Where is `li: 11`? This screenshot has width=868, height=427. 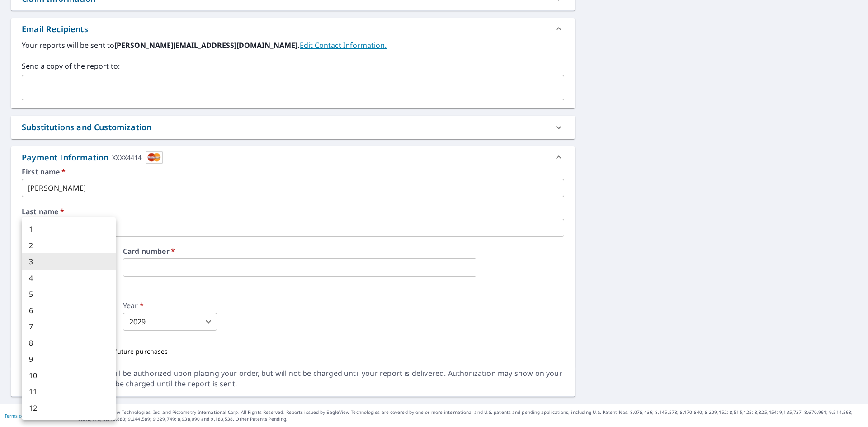 li: 11 is located at coordinates (69, 391).